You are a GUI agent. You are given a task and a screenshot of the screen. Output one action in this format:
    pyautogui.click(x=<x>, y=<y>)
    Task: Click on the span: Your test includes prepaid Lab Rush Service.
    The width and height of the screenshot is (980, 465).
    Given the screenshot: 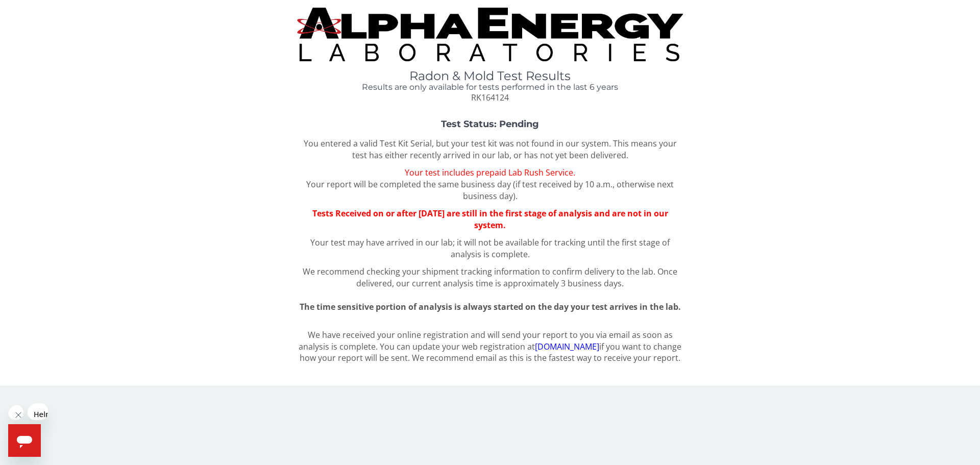 What is the action you would take?
    pyautogui.click(x=490, y=173)
    